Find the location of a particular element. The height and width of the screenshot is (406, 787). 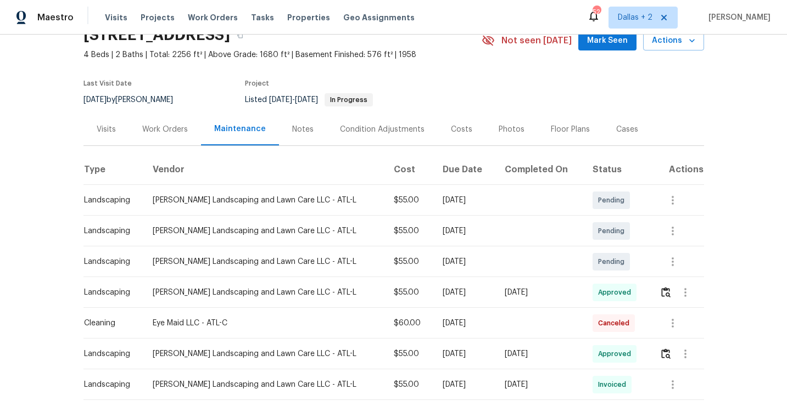

th: Vendor is located at coordinates (265, 170).